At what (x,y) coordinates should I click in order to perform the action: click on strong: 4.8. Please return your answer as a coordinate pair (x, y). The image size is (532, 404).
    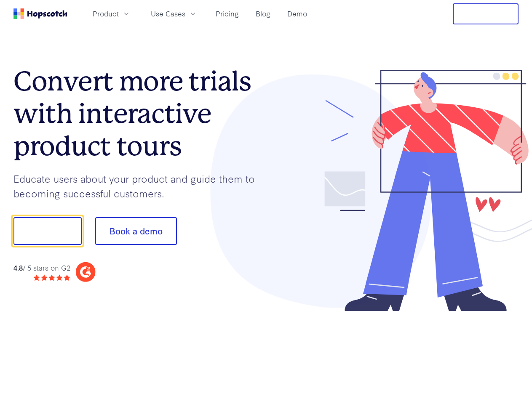
    Looking at the image, I should click on (18, 267).